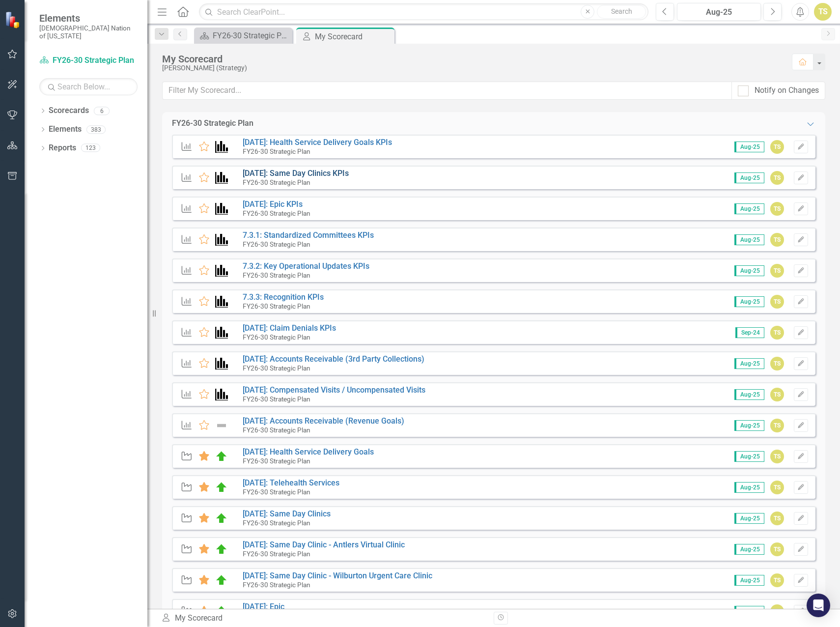 The width and height of the screenshot is (840, 627). What do you see at coordinates (69, 111) in the screenshot?
I see `a: Scorecards` at bounding box center [69, 111].